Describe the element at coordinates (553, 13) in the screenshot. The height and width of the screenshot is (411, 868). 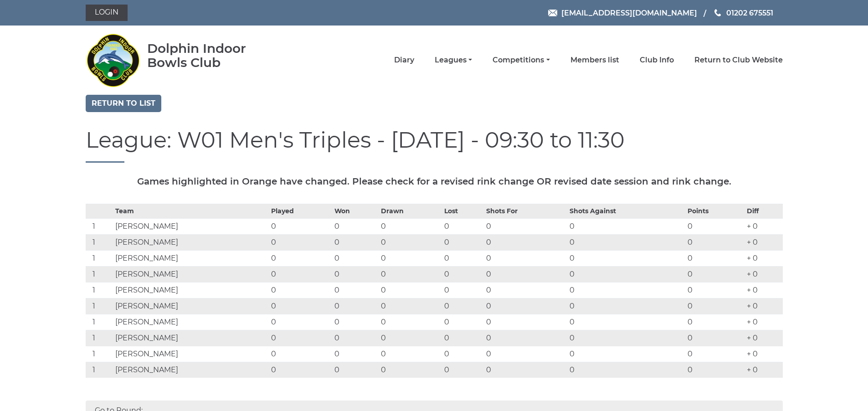
I see `img: Email` at that location.